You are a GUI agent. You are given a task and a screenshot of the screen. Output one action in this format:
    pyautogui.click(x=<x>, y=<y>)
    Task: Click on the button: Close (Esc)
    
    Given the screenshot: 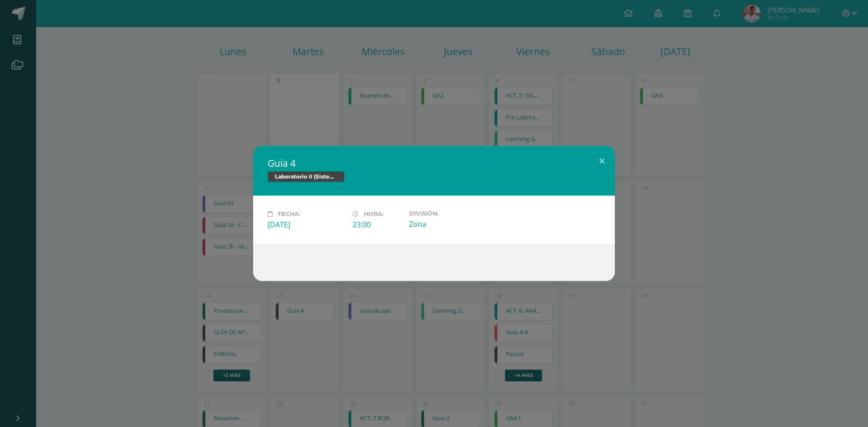 What is the action you would take?
    pyautogui.click(x=601, y=161)
    